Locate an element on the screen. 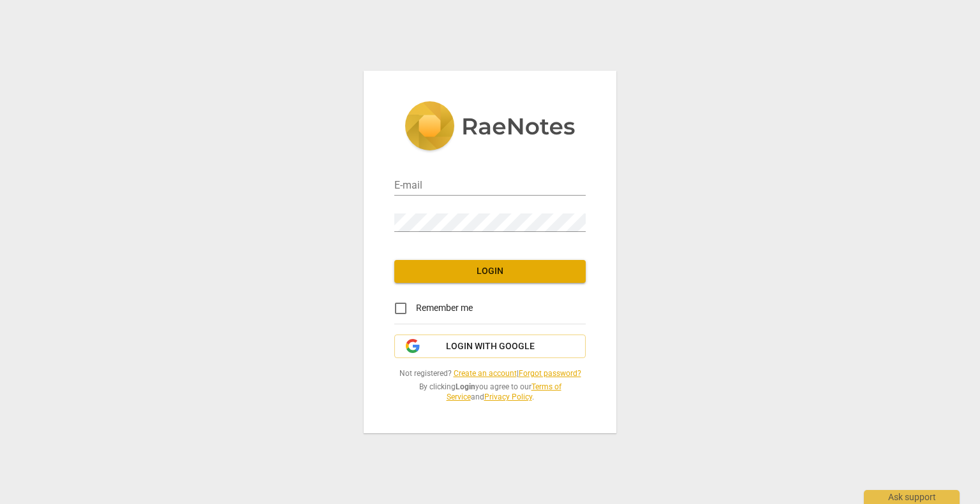  span: Login with Google is located at coordinates (490, 346).